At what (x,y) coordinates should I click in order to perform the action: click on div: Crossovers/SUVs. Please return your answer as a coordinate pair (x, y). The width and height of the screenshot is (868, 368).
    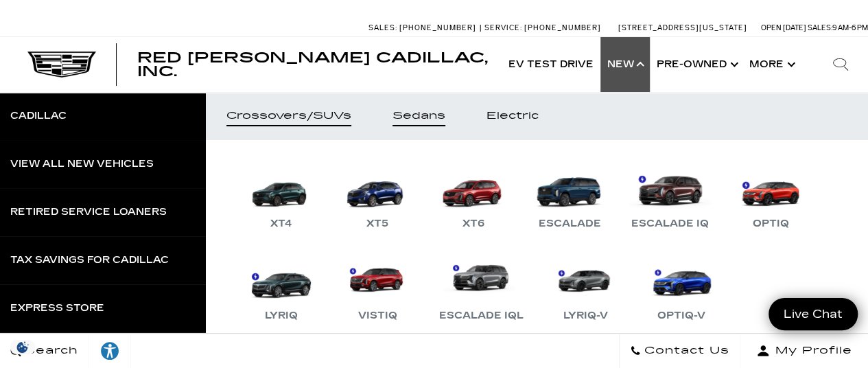
    Looking at the image, I should click on (289, 116).